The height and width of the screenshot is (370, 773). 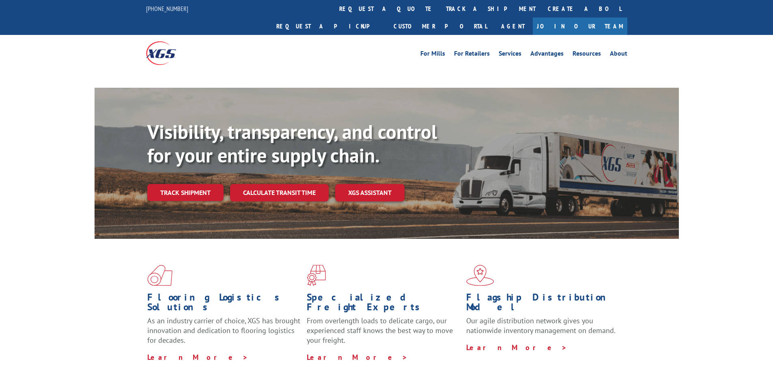 I want to click on a: Agent, so click(x=513, y=26).